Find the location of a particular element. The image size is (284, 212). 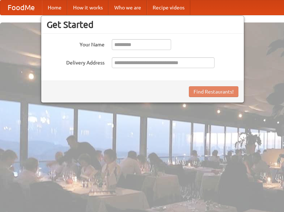

h3: Get Started is located at coordinates (143, 25).